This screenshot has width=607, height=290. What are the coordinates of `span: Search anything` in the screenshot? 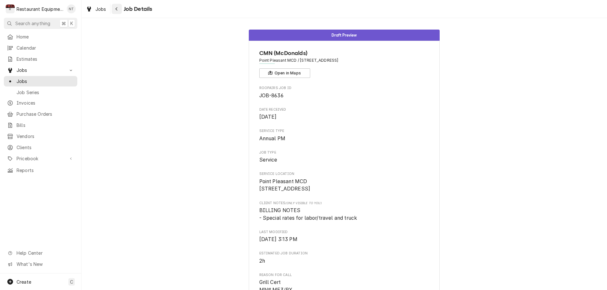 It's located at (33, 23).